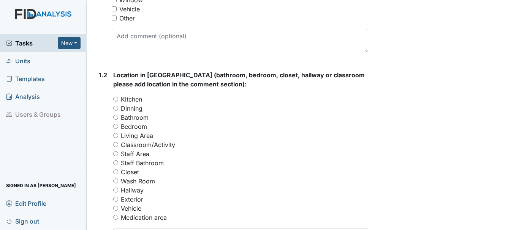 The width and height of the screenshot is (519, 230). Describe the element at coordinates (103, 75) in the screenshot. I see `label: 1.2` at that location.